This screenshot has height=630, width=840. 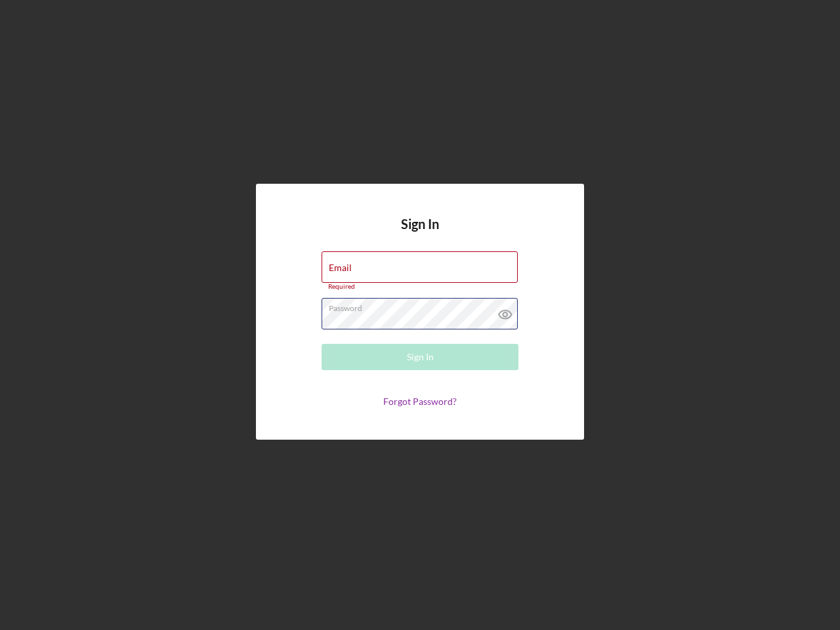 I want to click on button: Sign In, so click(x=420, y=357).